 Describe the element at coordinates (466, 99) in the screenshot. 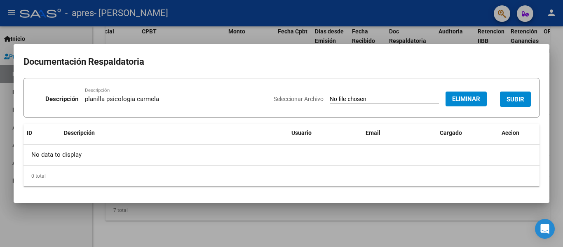

I see `button: Eliminar` at that location.